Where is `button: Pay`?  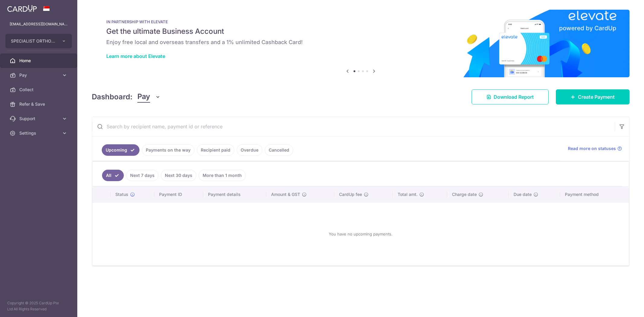
button: Pay is located at coordinates (149, 97).